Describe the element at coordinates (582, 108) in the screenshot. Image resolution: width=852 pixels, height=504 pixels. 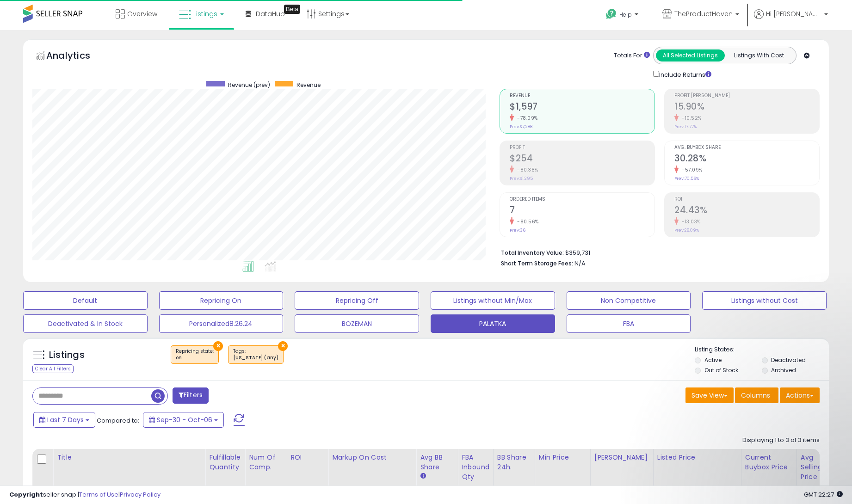
I see `h2: $1,597` at that location.